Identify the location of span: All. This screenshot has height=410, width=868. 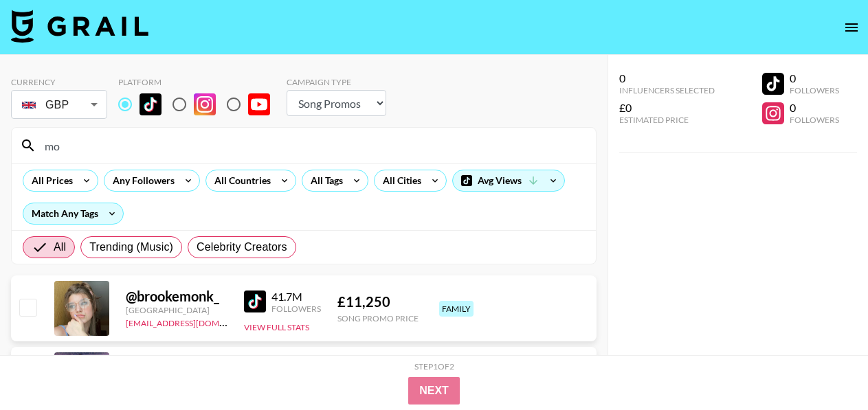
(60, 248).